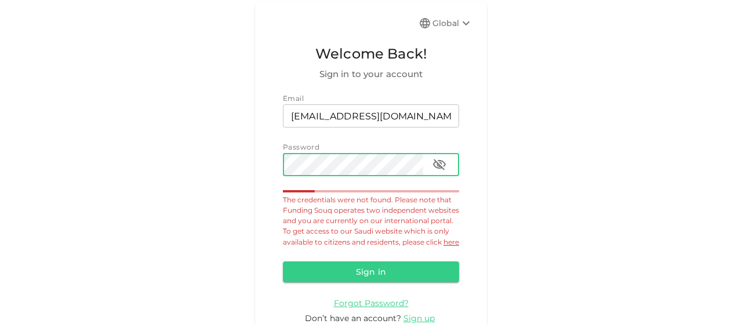 The width and height of the screenshot is (742, 324). Describe the element at coordinates (453, 23) in the screenshot. I see `div: Global` at that location.